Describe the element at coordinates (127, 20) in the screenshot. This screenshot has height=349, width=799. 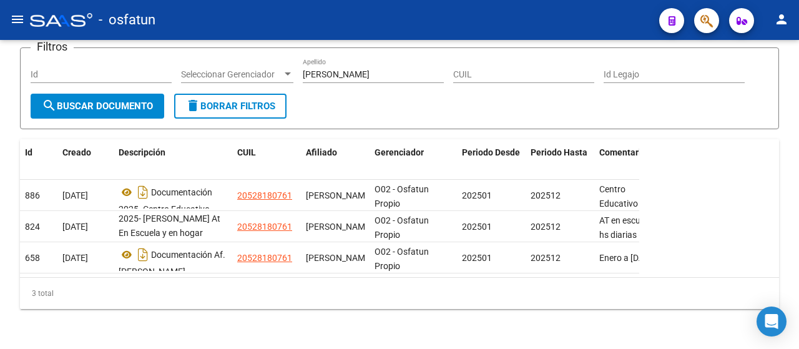
I see `span: - osfatun` at that location.